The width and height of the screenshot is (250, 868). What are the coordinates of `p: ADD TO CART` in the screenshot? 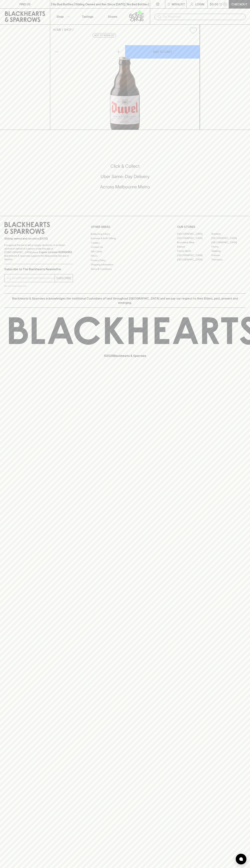 It's located at (163, 52).